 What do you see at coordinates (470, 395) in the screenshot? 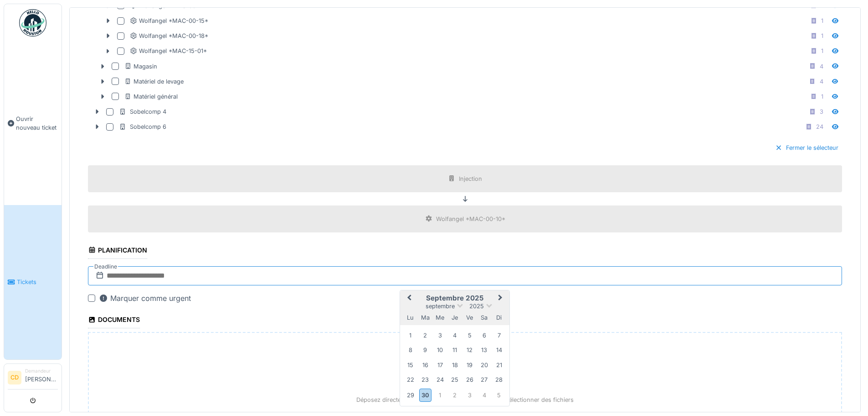
I see `div: Choose vendredi 3 octobre 2025` at bounding box center [470, 395].